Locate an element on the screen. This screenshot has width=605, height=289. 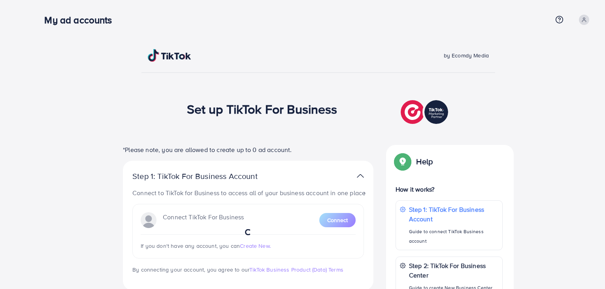
p: Guide to connect TikTok Business account is located at coordinates (454, 236).